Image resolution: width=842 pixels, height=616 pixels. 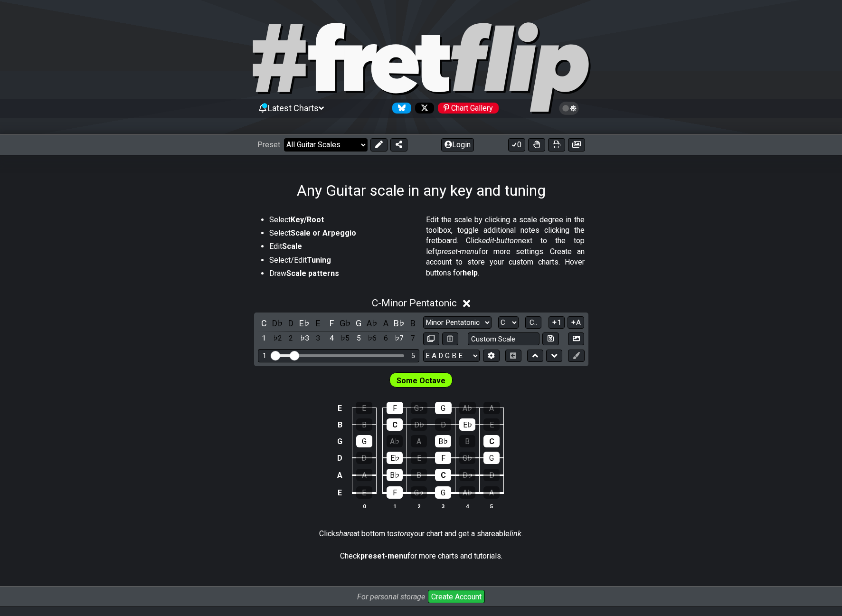 What do you see at coordinates (500, 241) in the screenshot?
I see `em: edit-button` at bounding box center [500, 241].